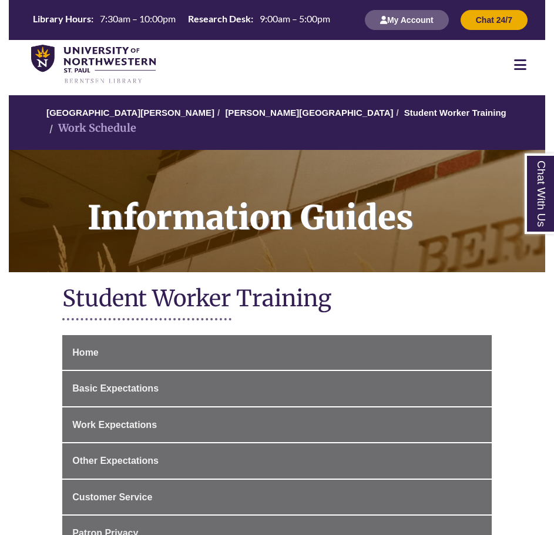  I want to click on img: UNWSP Library Logo, so click(93, 64).